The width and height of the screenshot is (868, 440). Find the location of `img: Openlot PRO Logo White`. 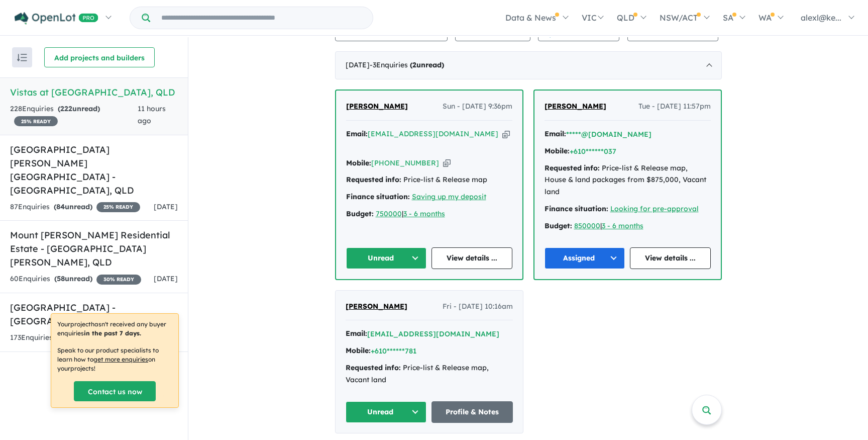

img: Openlot PRO Logo White is located at coordinates (56, 18).